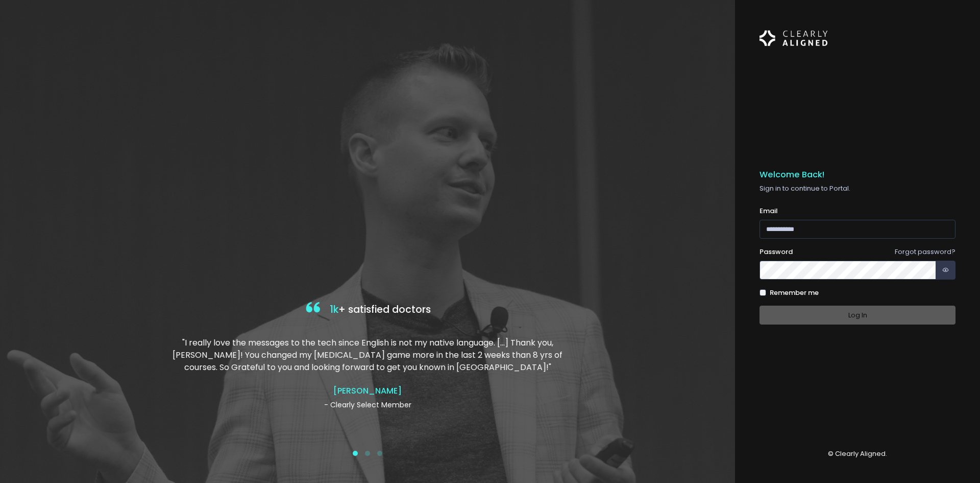 The width and height of the screenshot is (980, 483). What do you see at coordinates (367, 310) in the screenshot?
I see `h4: + satisfied doctors` at bounding box center [367, 310].